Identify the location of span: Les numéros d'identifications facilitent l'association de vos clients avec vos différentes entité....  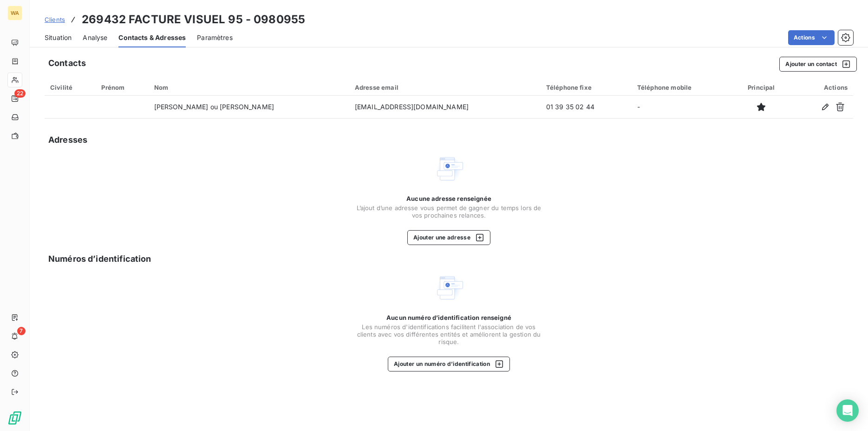
(449, 334).